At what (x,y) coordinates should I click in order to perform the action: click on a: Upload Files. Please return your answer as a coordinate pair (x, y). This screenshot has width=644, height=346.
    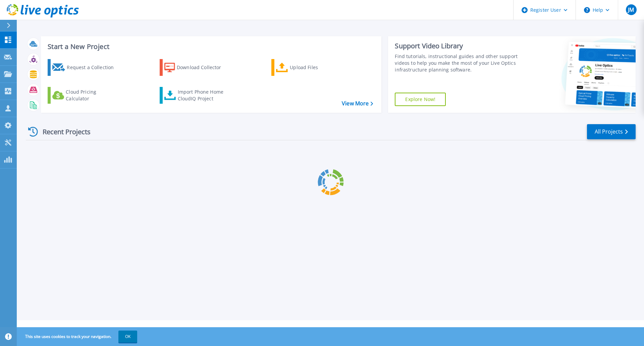
    Looking at the image, I should click on (309, 67).